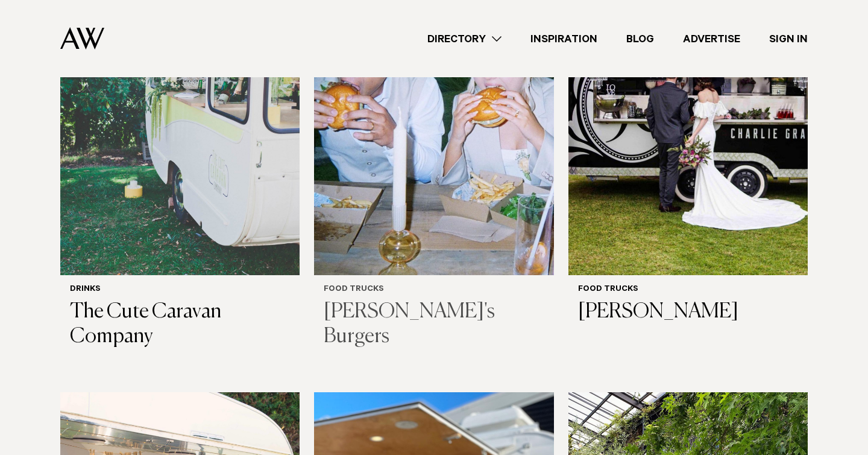 This screenshot has height=455, width=868. Describe the element at coordinates (180, 324) in the screenshot. I see `h3: The Cute Caravan Company` at that location.